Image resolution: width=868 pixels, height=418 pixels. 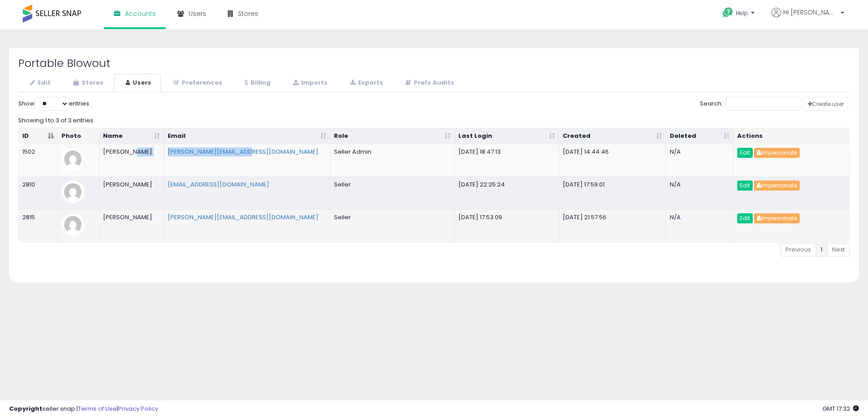 I want to click on th: Name: activate to sort column ascending, so click(x=132, y=136).